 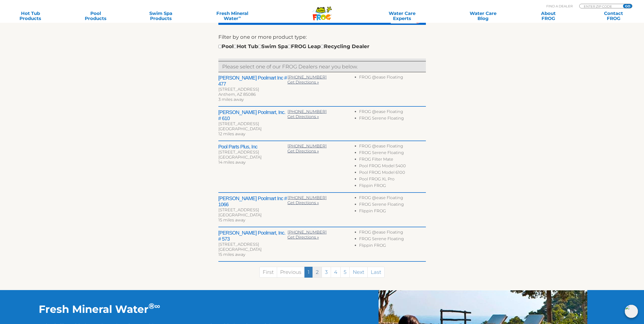 What do you see at coordinates (253, 147) in the screenshot?
I see `h2: Pool Parts Plus, Inc` at bounding box center [253, 147].